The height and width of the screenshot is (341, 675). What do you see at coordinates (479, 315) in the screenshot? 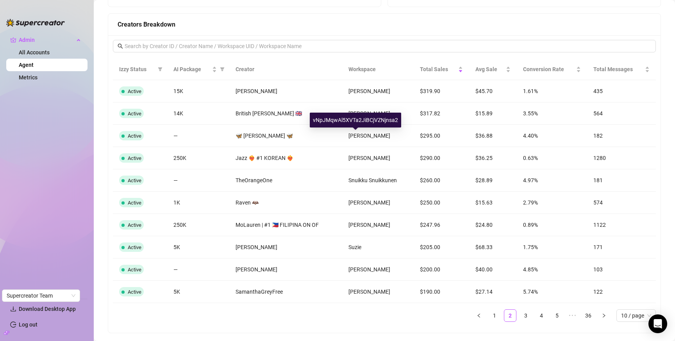
I see `span: left` at bounding box center [479, 315].